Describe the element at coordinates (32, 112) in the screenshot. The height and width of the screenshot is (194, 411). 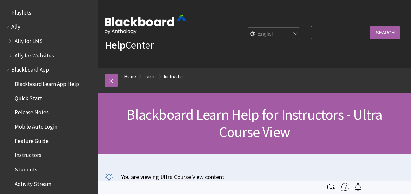
I see `span: Release Notes` at that location.